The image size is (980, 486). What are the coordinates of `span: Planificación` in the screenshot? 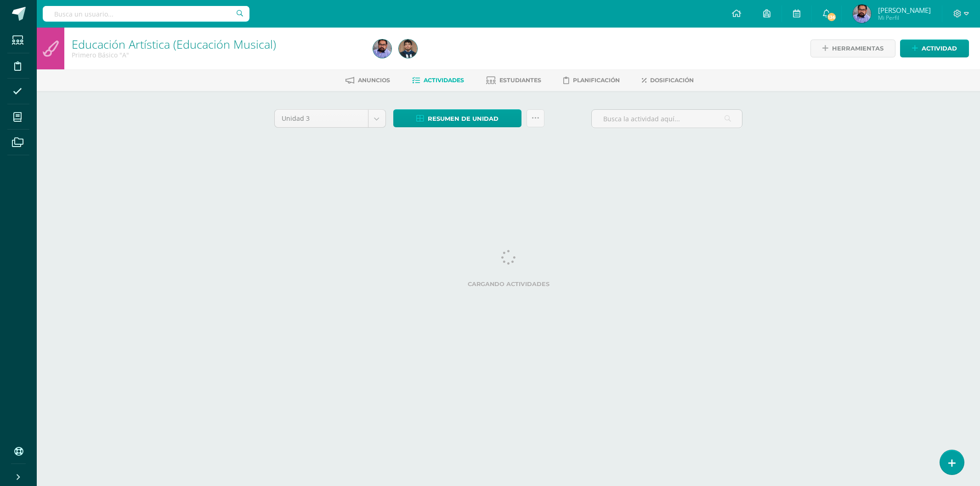 It's located at (597, 80).